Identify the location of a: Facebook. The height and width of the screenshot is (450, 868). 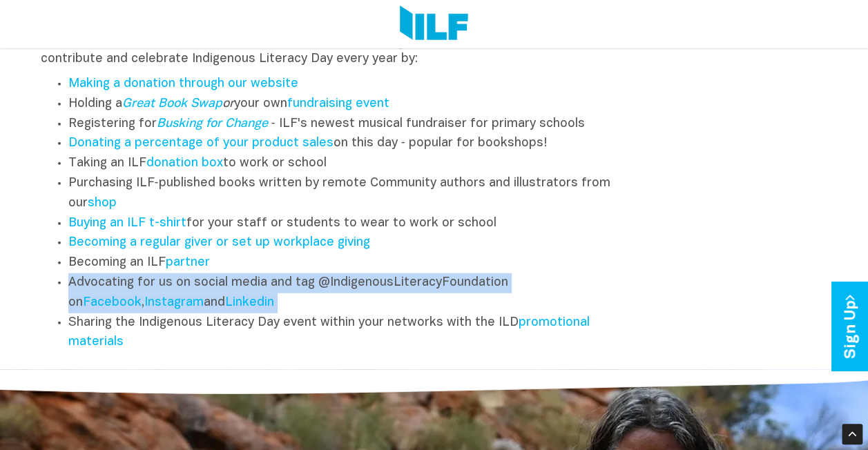
(112, 303).